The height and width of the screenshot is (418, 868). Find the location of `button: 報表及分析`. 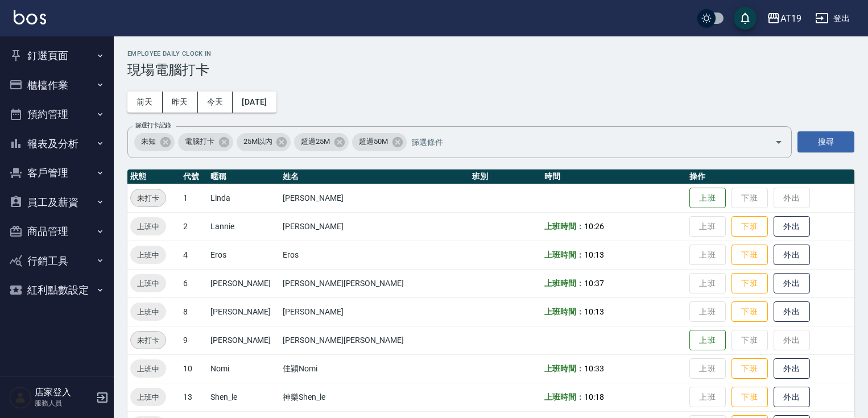

button: 報表及分析 is located at coordinates (56, 144).